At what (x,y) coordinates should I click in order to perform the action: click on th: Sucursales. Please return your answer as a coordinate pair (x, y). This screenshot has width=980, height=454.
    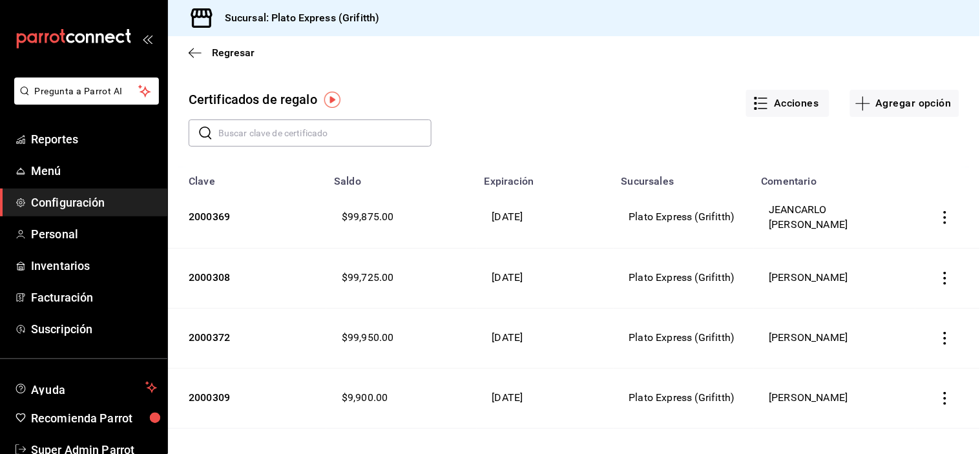
    Looking at the image, I should click on (684, 177).